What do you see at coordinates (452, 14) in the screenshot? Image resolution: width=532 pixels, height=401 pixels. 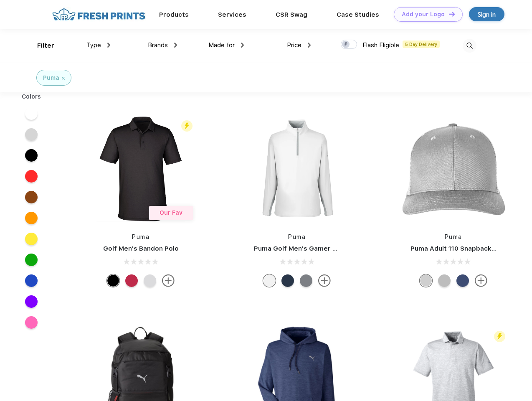 I see `img: DT` at bounding box center [452, 14].